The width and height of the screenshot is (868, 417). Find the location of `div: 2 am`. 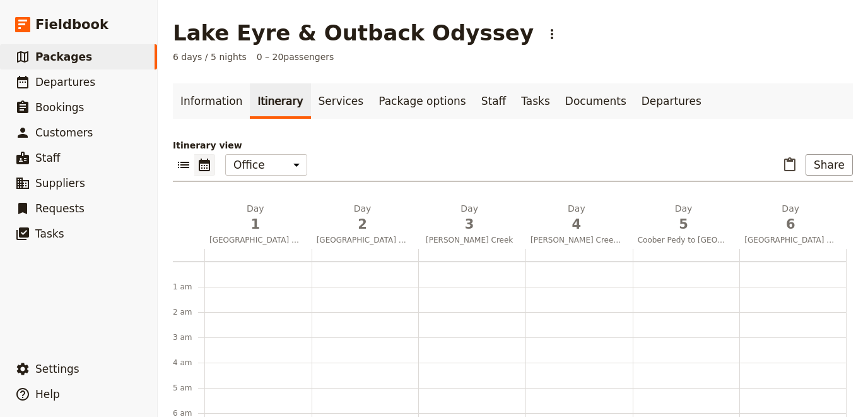

div: 2 am is located at coordinates (189, 312).